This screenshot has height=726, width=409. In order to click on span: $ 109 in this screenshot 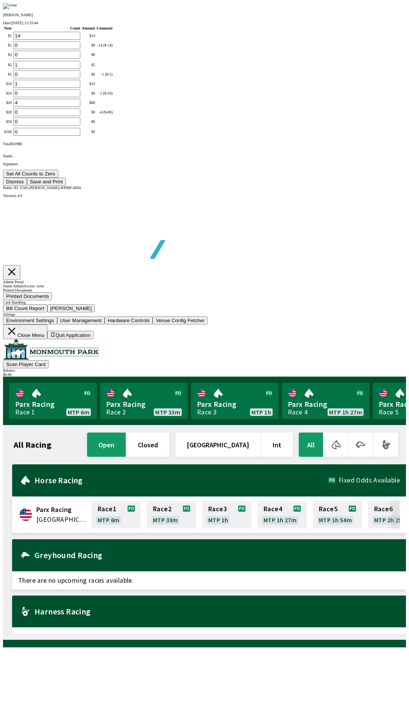, I will do `click(14, 144)`.